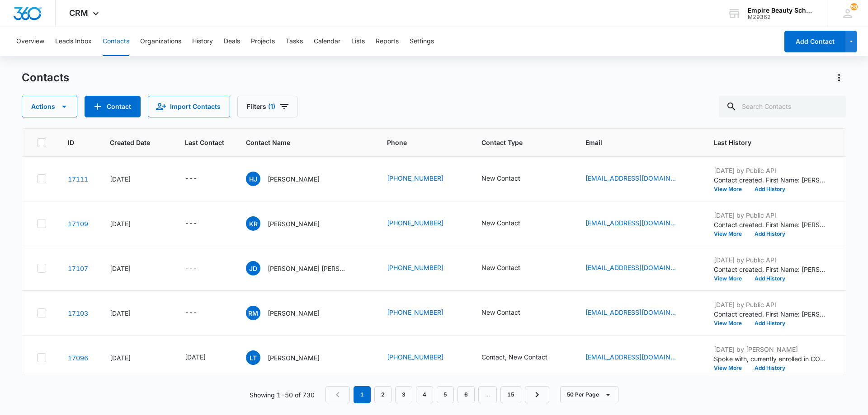 The image size is (868, 415). Describe the element at coordinates (782, 106) in the screenshot. I see `input: Search Contacts` at that location.